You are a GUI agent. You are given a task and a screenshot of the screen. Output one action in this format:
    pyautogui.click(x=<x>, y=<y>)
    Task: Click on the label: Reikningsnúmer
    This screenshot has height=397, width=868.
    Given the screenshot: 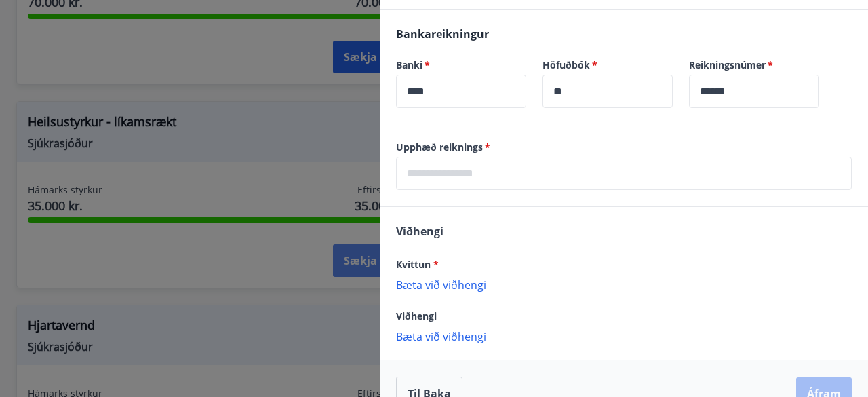 What is the action you would take?
    pyautogui.click(x=754, y=65)
    